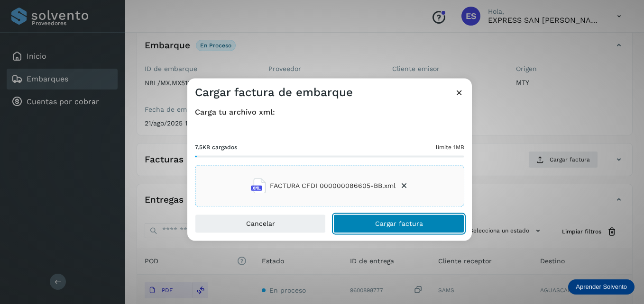 The width and height of the screenshot is (644, 304). I want to click on p: Aprender Solvento, so click(601, 287).